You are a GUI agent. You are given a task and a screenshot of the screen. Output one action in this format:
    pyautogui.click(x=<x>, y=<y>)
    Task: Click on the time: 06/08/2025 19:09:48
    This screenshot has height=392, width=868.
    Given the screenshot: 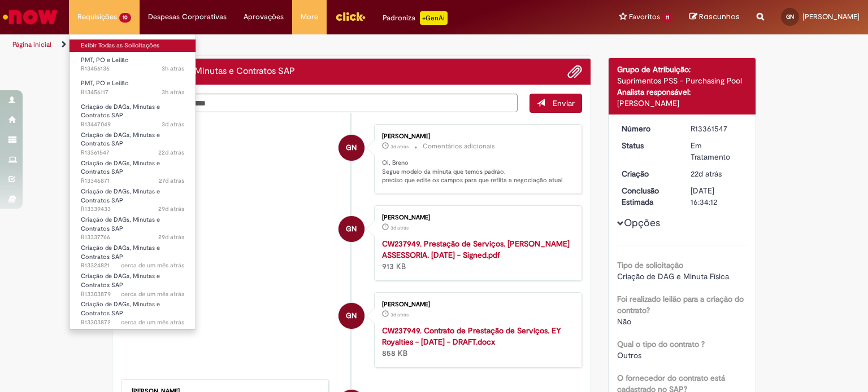 What is the action you would take?
    pyautogui.click(x=171, y=152)
    